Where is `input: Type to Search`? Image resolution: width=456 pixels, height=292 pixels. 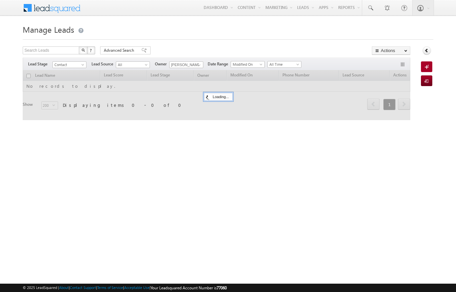
input: Type to Search is located at coordinates (186, 65).